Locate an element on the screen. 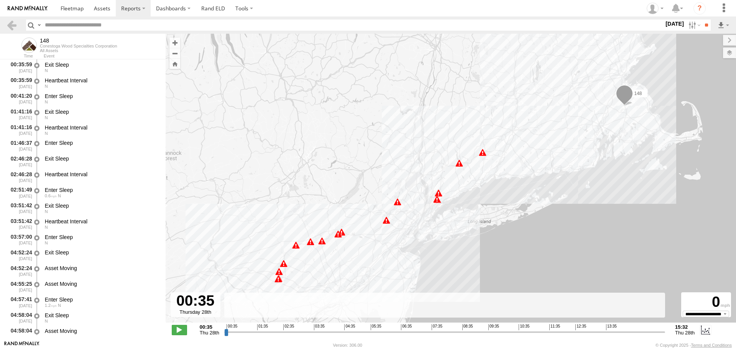 The image size is (736, 349). div: 148 - View Asset History is located at coordinates (79, 41).